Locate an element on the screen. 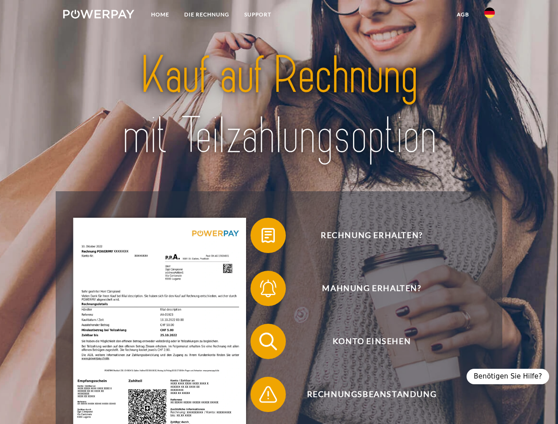 The width and height of the screenshot is (558, 424). button: Rechnungsbeanstandung is located at coordinates (366, 395).